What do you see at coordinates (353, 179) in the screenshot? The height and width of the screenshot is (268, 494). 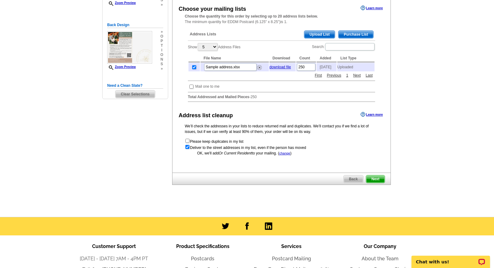 I see `span: Back` at bounding box center [353, 179].